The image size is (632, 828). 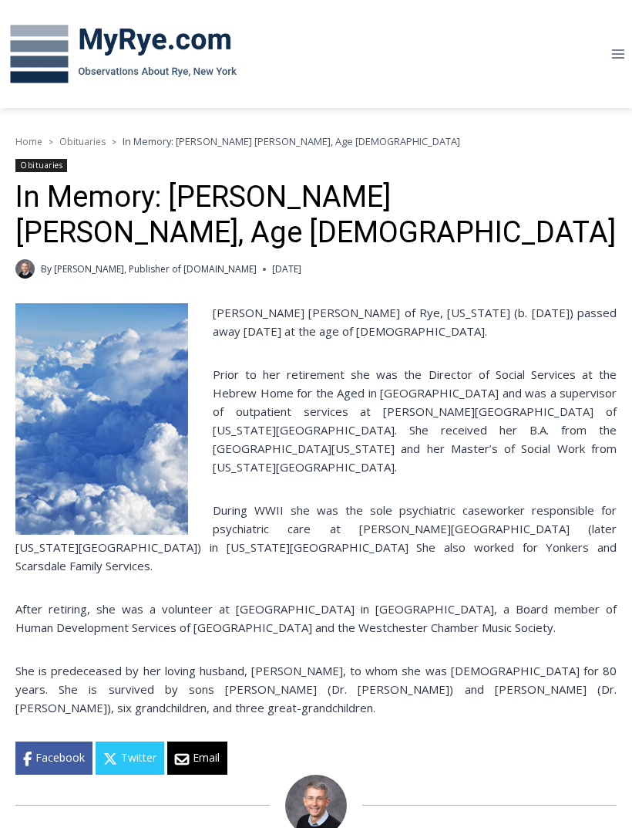 What do you see at coordinates (316, 141) in the screenshot?
I see `nav: Breadcrumbs` at bounding box center [316, 141].